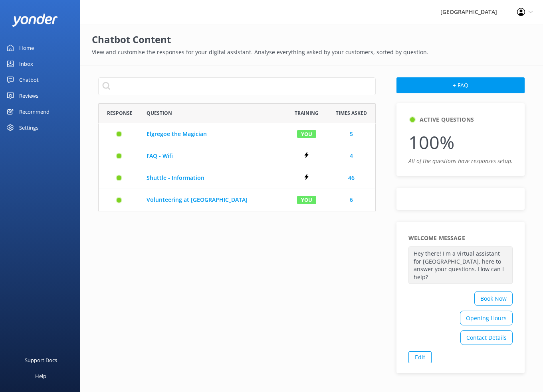 Image resolution: width=543 pixels, height=392 pixels. What do you see at coordinates (213, 134) in the screenshot?
I see `p: Elgregoe the Magician` at bounding box center [213, 134].